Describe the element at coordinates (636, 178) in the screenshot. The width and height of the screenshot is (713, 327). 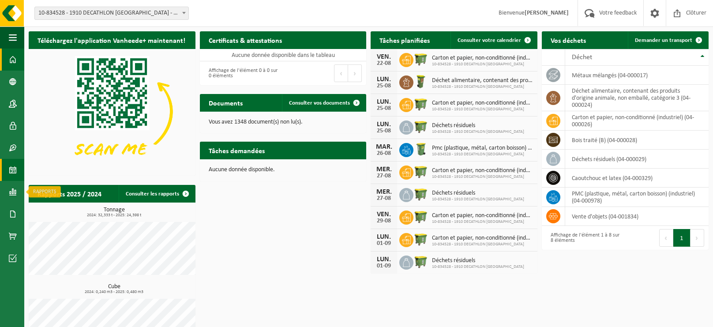
I see `td: caoutchouc et latex (04-000329)` at that location.